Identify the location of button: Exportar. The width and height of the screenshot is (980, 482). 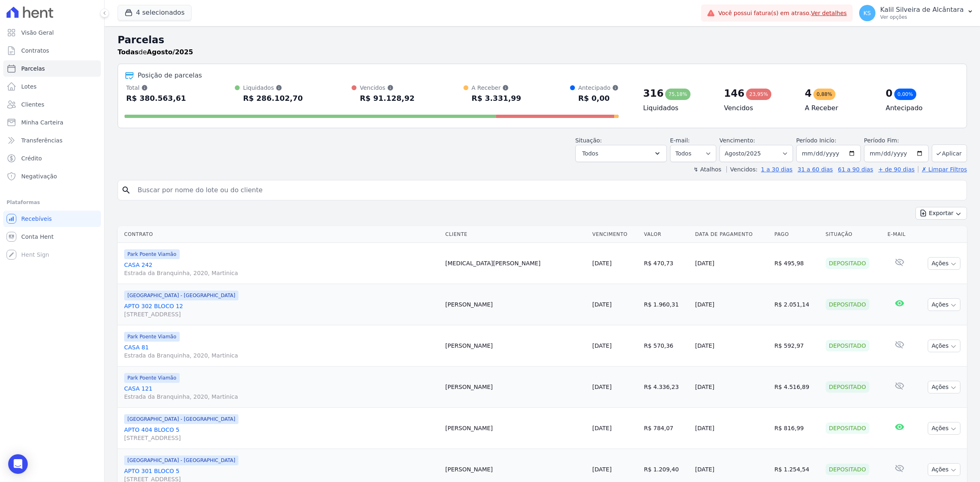
(941, 213).